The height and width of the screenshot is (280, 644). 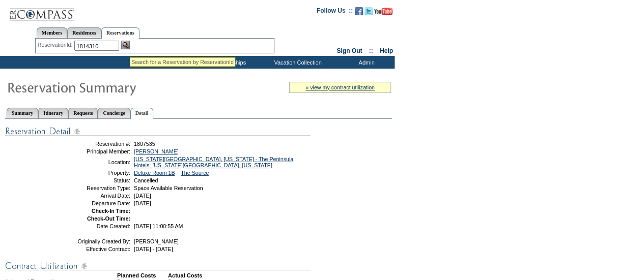 I want to click on td: Originally Created By:, so click(x=93, y=242).